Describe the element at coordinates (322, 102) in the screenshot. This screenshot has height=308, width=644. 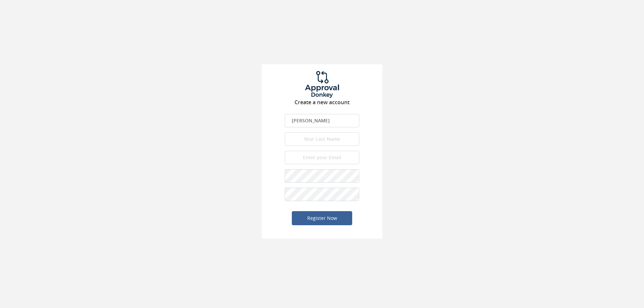
I see `h3: Create a new account` at that location.